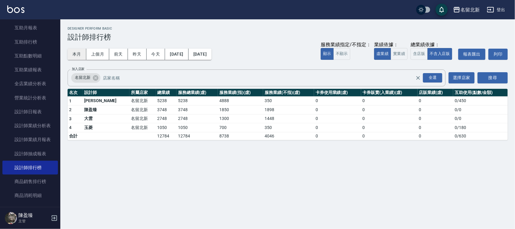 The image size is (515, 229). What do you see at coordinates (70, 119) in the screenshot?
I see `span: 3` at bounding box center [70, 119].